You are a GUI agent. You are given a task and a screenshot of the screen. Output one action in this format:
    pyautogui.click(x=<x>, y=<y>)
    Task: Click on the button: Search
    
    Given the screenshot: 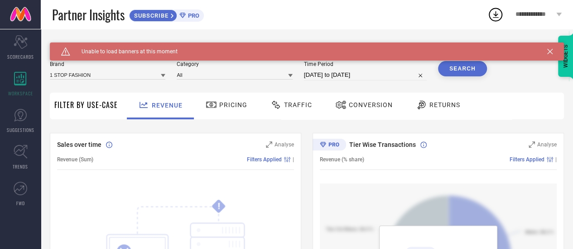 What is the action you would take?
    pyautogui.click(x=462, y=69)
    